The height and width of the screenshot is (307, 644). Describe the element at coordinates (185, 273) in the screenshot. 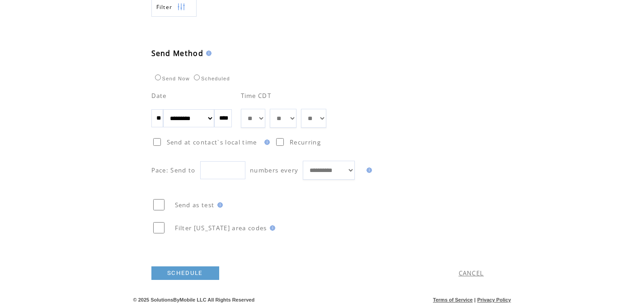

I see `a: SCHEDULE` at that location.